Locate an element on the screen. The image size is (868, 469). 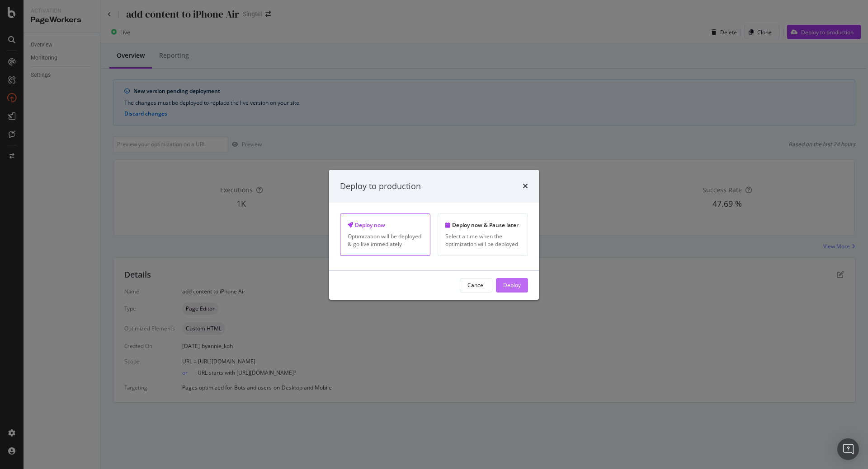
div: times is located at coordinates (525, 186).